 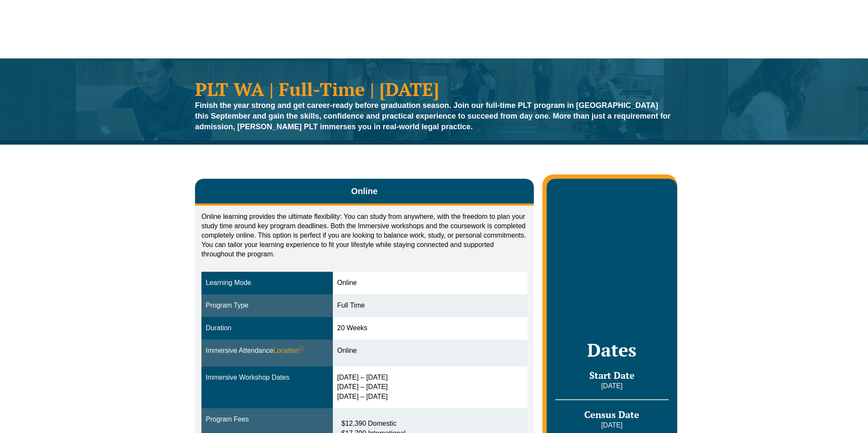 What do you see at coordinates (364, 191) in the screenshot?
I see `span: Online` at bounding box center [364, 191].